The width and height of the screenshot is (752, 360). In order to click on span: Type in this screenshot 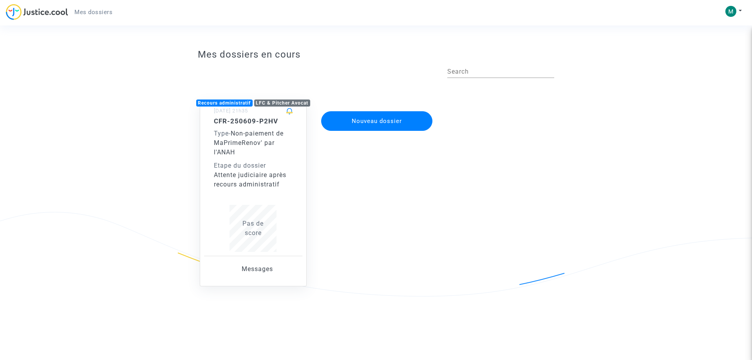, I will do `click(221, 133)`.